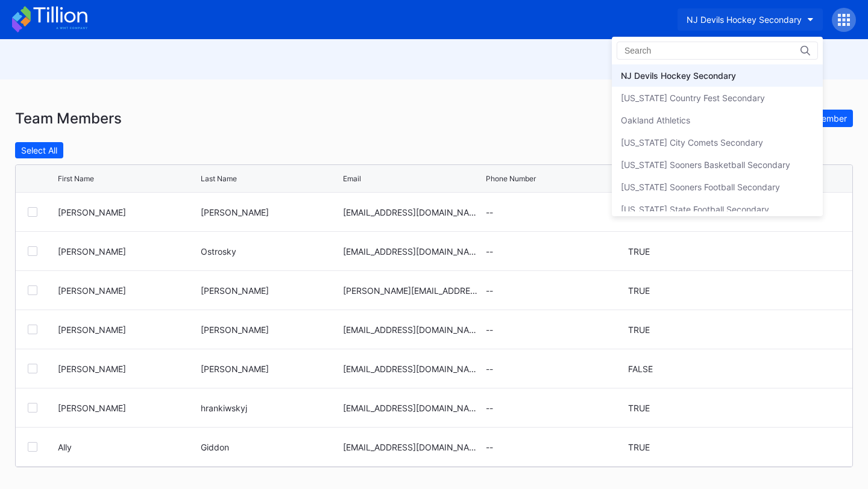 Image resolution: width=868 pixels, height=489 pixels. I want to click on div: NJ Devils Hockey Secondary, so click(678, 76).